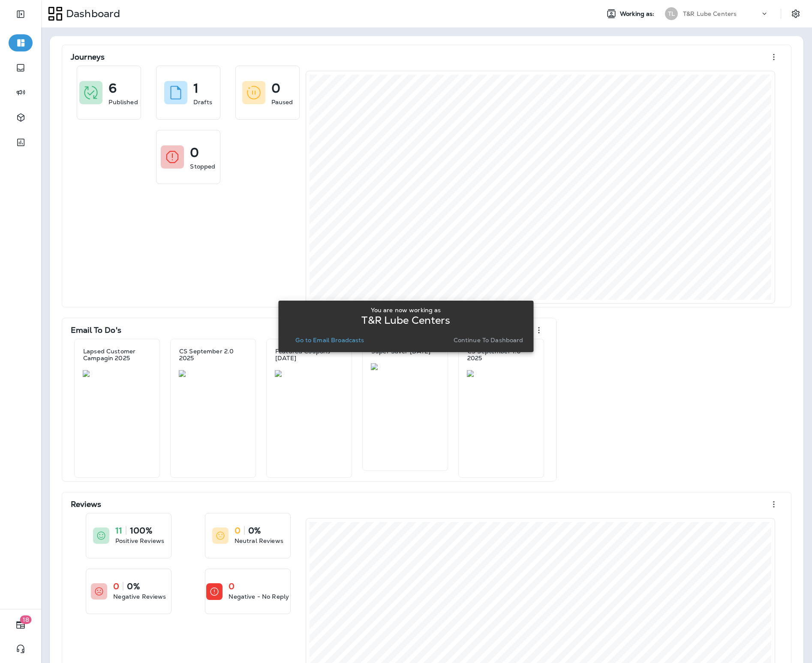  I want to click on p: Neutral Reviews, so click(259, 540).